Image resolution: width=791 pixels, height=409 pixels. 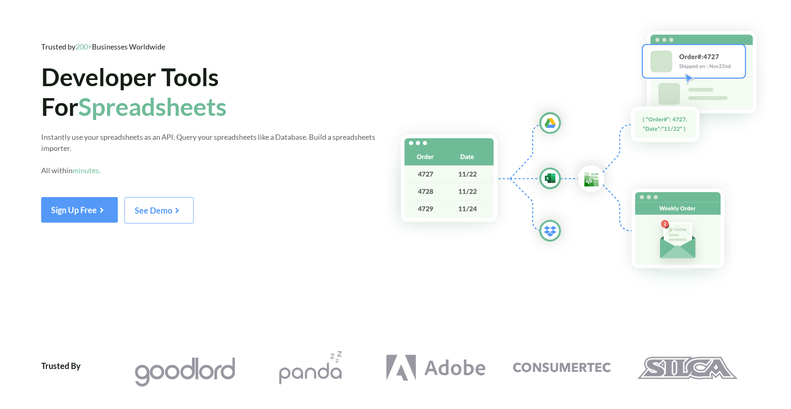 What do you see at coordinates (310, 367) in the screenshot?
I see `a: Pandazzz Logo` at bounding box center [310, 367].